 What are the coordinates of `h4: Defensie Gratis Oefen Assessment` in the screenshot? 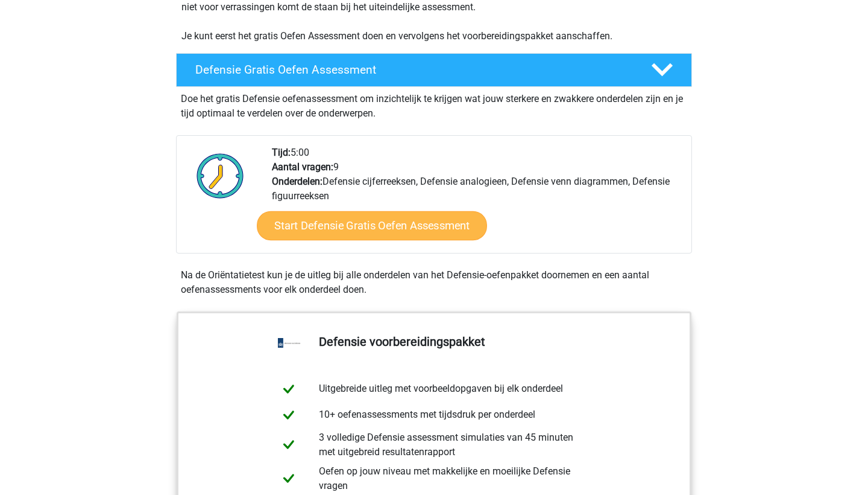 It's located at (413, 69).